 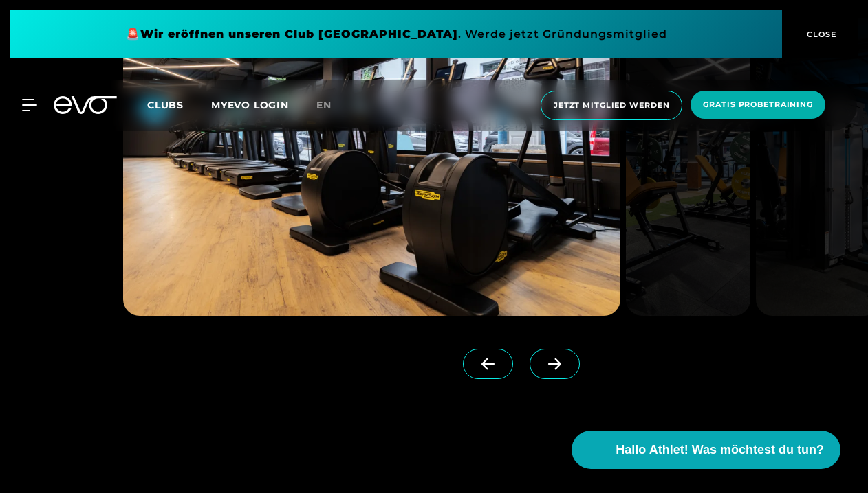 I want to click on span: Jetzt Mitglied werden, so click(x=612, y=105).